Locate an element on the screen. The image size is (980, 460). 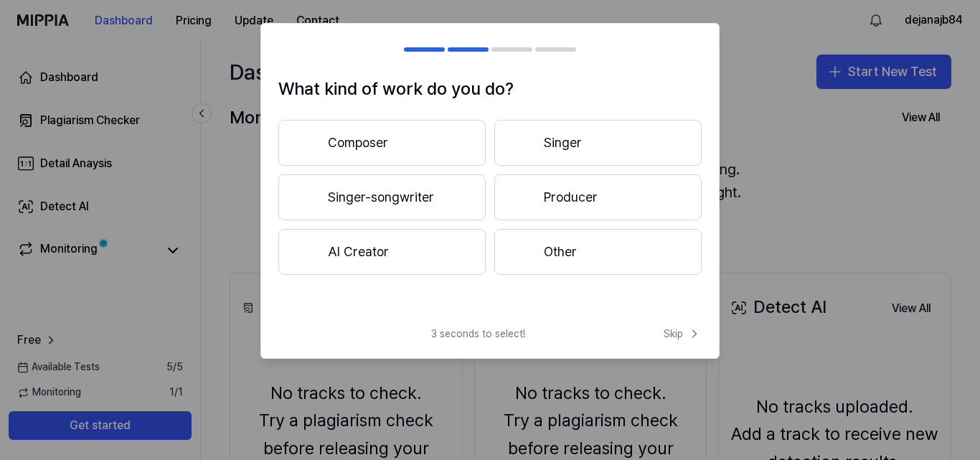
button: Composer is located at coordinates (382, 143).